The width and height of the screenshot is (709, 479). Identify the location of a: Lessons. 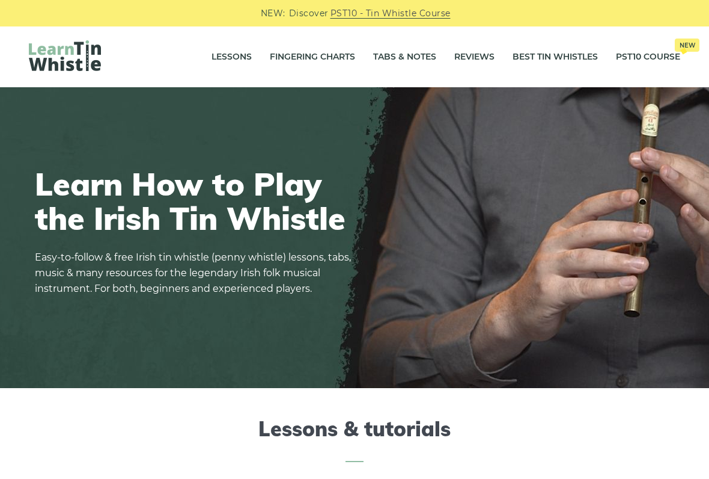
(231, 57).